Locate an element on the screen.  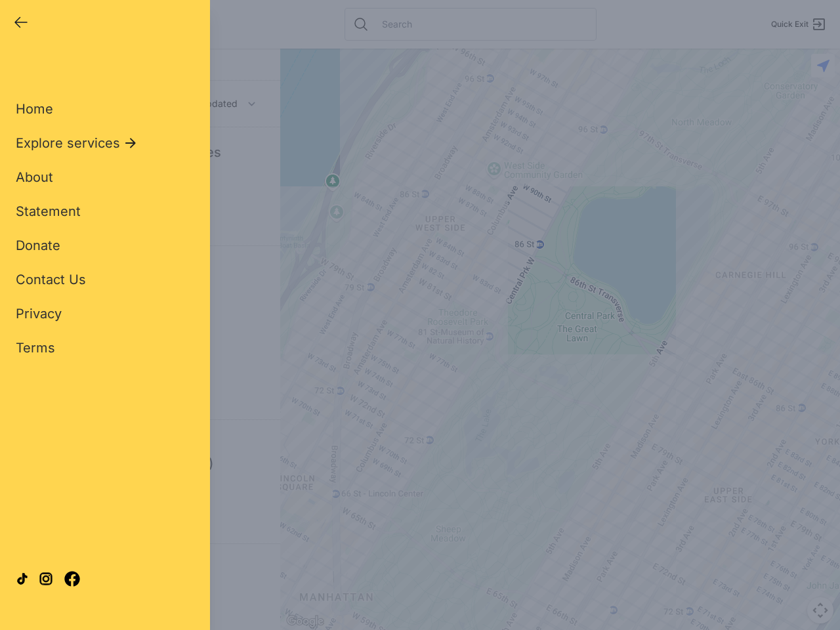
a: Statement is located at coordinates (48, 211).